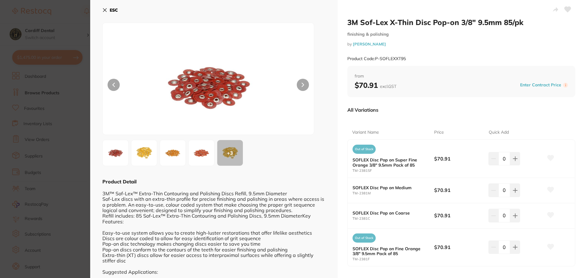  Describe the element at coordinates (461, 34) in the screenshot. I see `small: finishing & polishing` at that location.